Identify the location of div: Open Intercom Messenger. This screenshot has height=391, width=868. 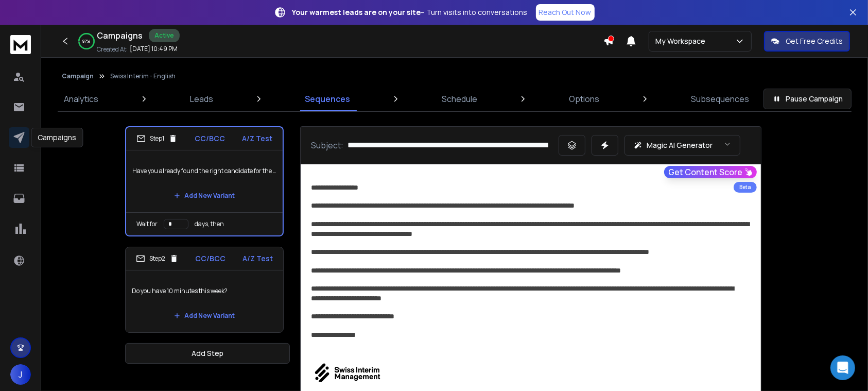
(843, 368).